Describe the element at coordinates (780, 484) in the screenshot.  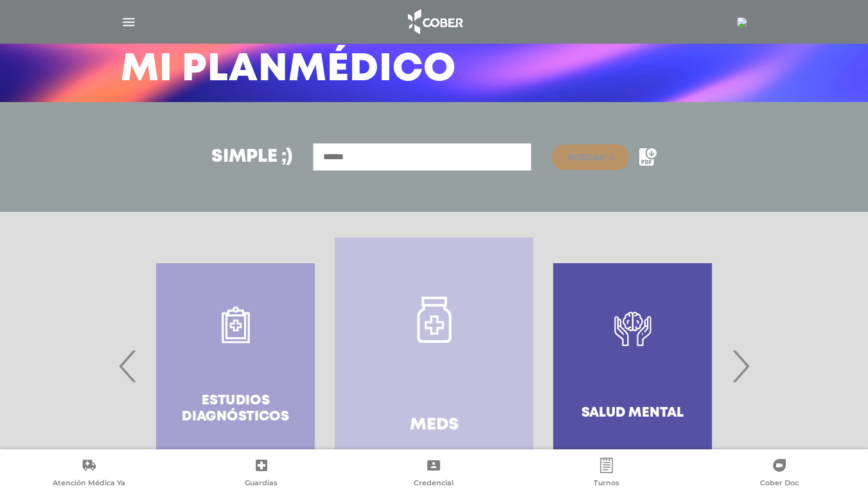
I see `span: Cober Doc` at that location.